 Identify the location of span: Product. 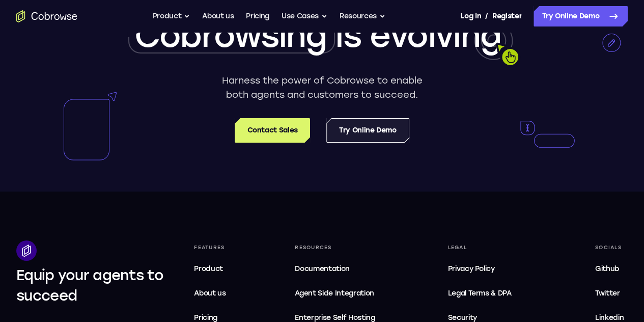
(208, 268).